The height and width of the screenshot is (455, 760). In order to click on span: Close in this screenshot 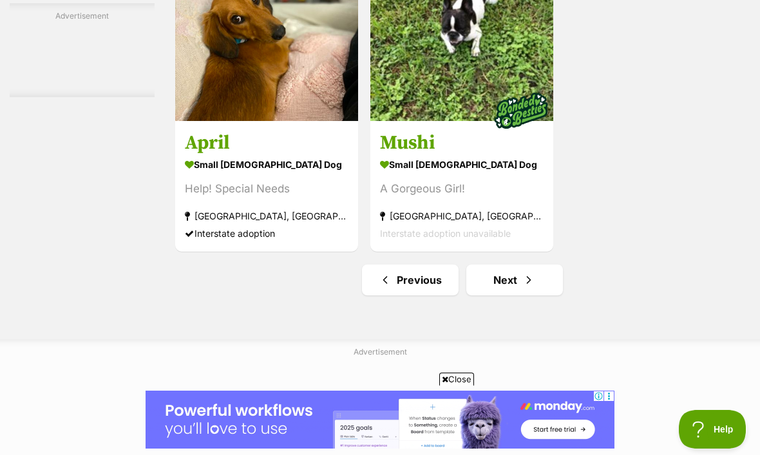, I will do `click(457, 379)`.